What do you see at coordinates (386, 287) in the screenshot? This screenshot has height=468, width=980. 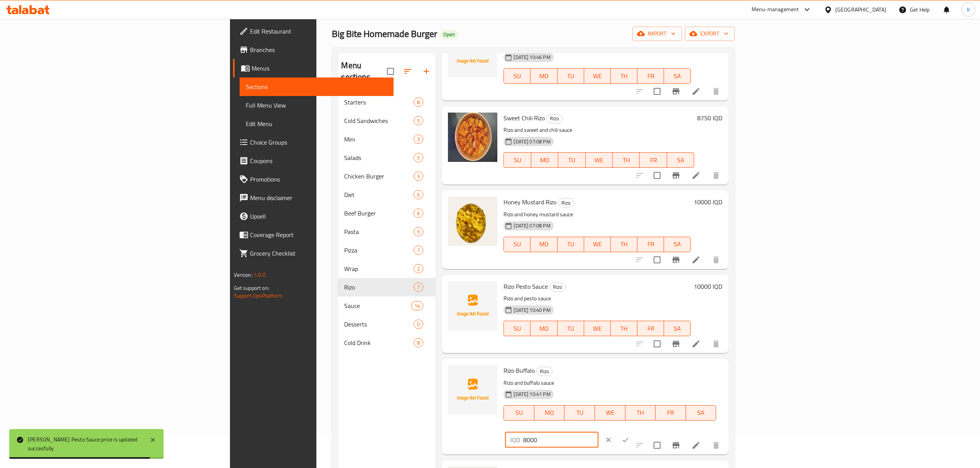 I see `div: Rizo7` at bounding box center [386, 287].